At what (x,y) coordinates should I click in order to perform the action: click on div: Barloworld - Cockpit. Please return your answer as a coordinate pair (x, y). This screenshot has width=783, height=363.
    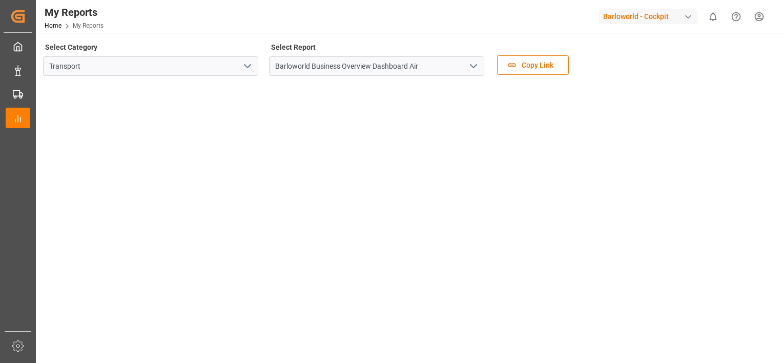
    Looking at the image, I should click on (648, 16).